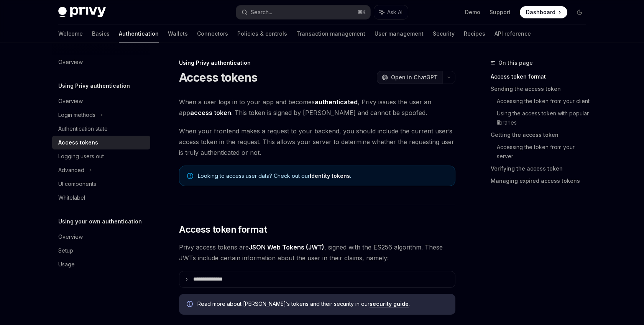 The height and width of the screenshot is (325, 644). What do you see at coordinates (541, 77) in the screenshot?
I see `a: Access token format` at bounding box center [541, 77].